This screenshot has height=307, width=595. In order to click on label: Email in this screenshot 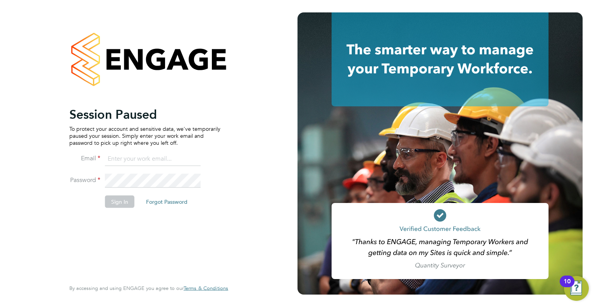, I will do `click(85, 158)`.